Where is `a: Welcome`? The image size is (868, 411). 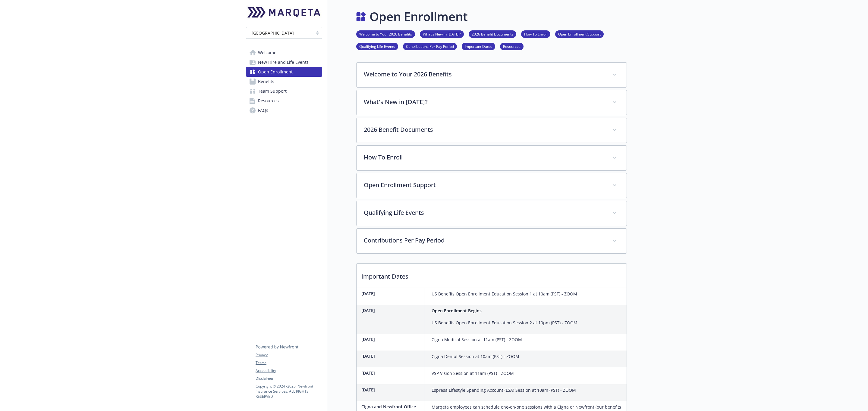 a: Welcome is located at coordinates (284, 53).